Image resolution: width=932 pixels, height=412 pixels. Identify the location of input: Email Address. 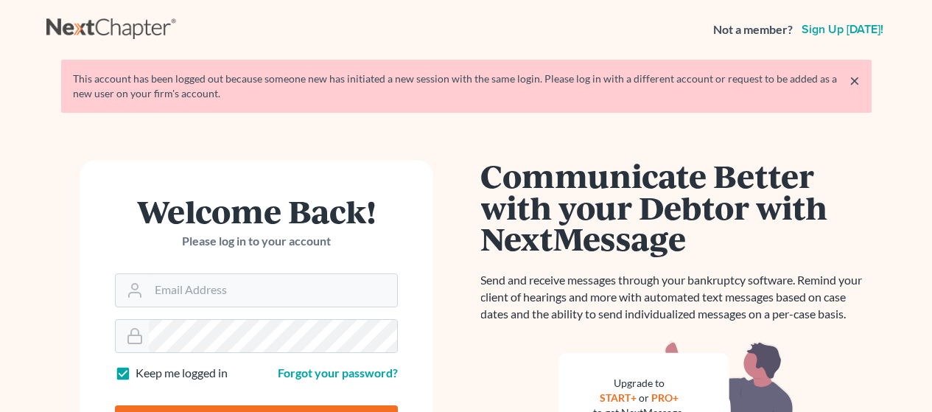
(273, 290).